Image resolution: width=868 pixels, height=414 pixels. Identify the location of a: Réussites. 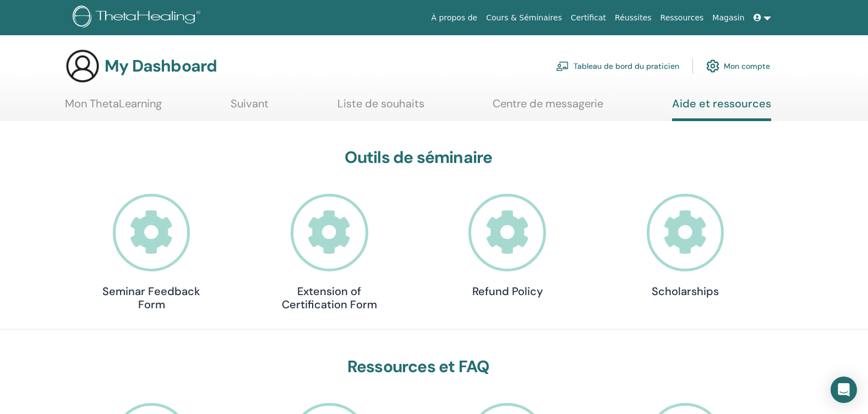
(633, 17).